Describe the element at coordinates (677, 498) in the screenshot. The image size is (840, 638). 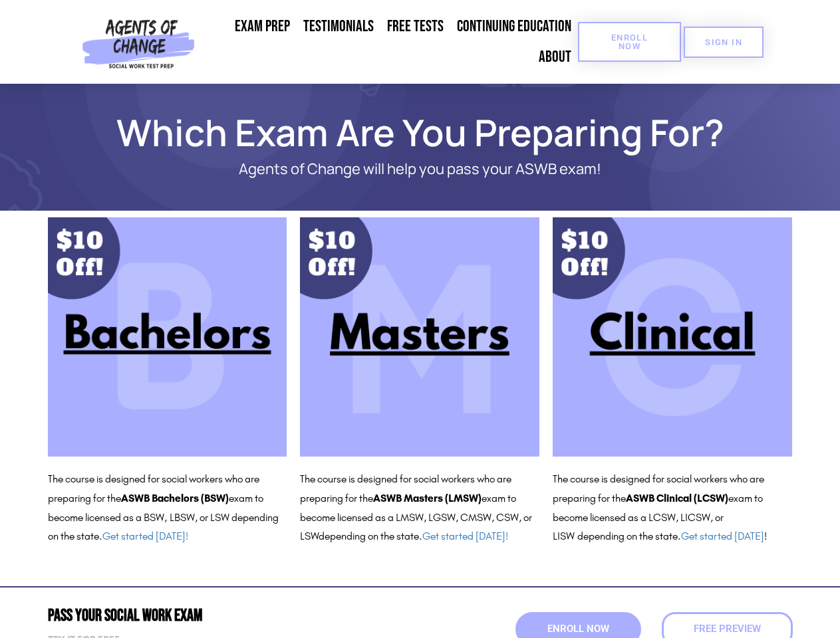
I see `b: ASWB Clinical (LCSW)` at that location.